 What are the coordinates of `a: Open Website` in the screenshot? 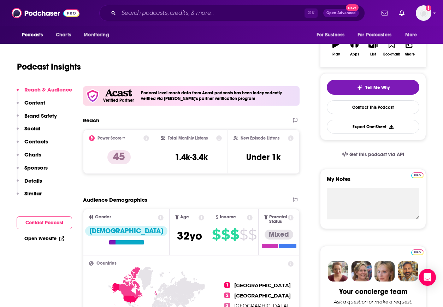 It's located at (44, 238).